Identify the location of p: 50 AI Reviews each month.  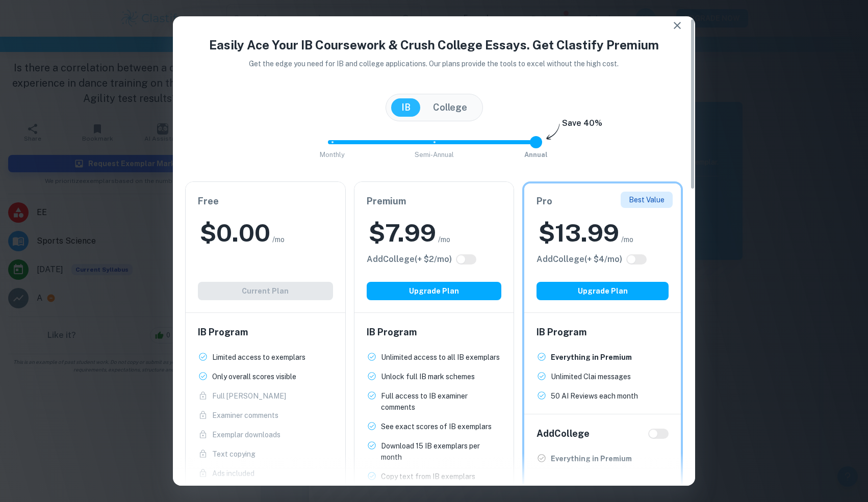
(595, 397).